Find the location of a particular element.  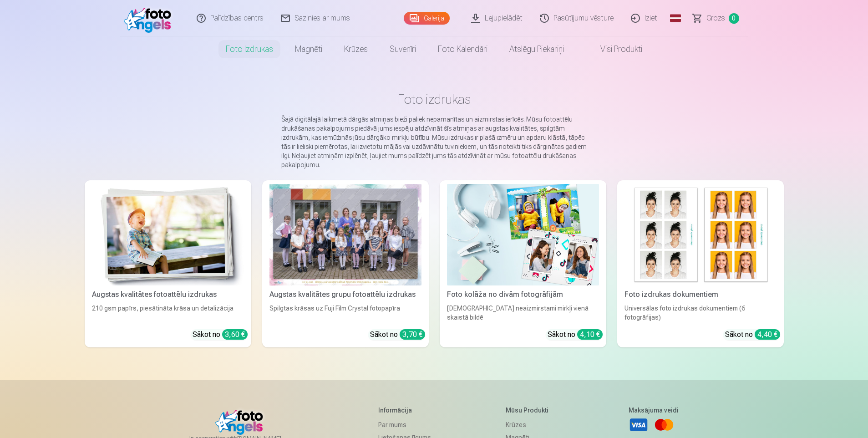

div: 4,10 € is located at coordinates (590, 334).